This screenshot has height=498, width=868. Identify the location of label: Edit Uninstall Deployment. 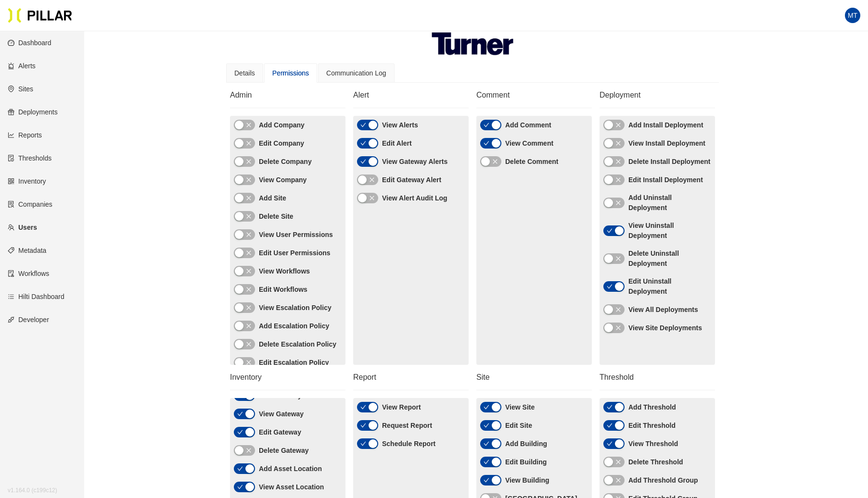
(670, 287).